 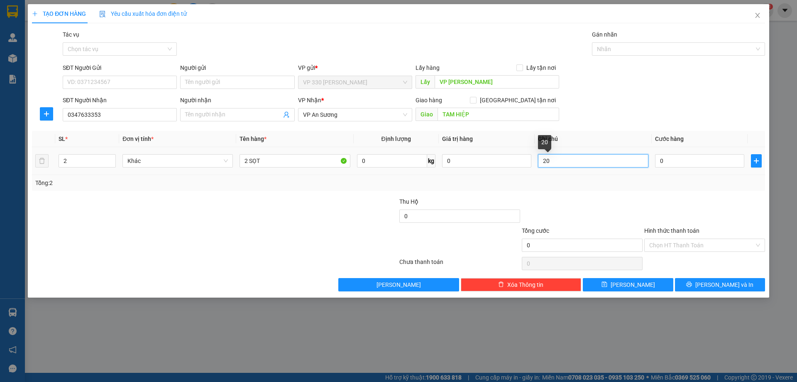 What do you see at coordinates (355, 68) in the screenshot?
I see `div: VP gửi` at bounding box center [355, 68].